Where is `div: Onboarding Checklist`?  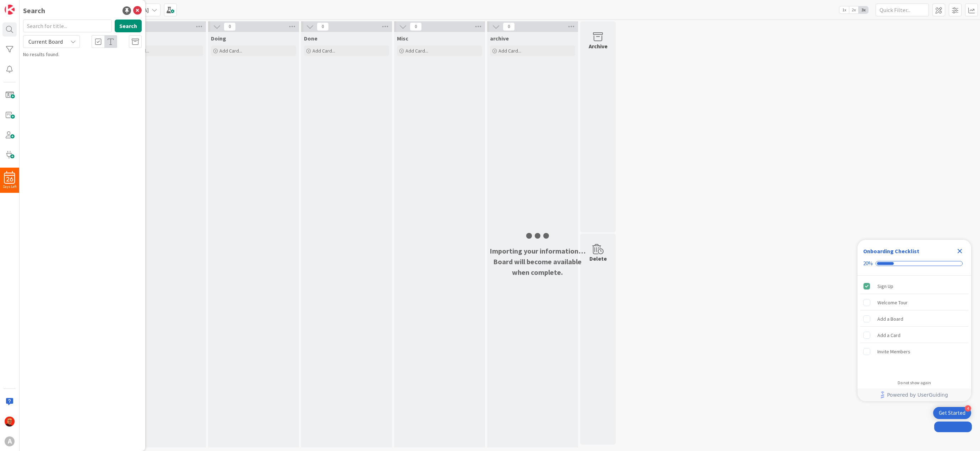 div: Onboarding Checklist is located at coordinates (892, 251).